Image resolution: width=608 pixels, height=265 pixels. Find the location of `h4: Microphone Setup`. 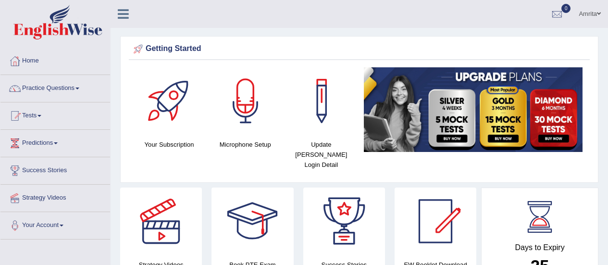

h4: Microphone Setup is located at coordinates (245, 144).